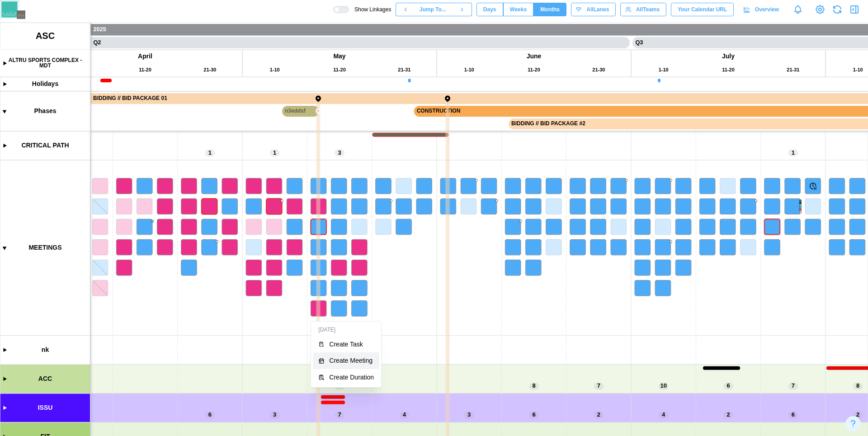 The image size is (868, 436). Describe the element at coordinates (644, 10) in the screenshot. I see `button: AllTeams` at that location.